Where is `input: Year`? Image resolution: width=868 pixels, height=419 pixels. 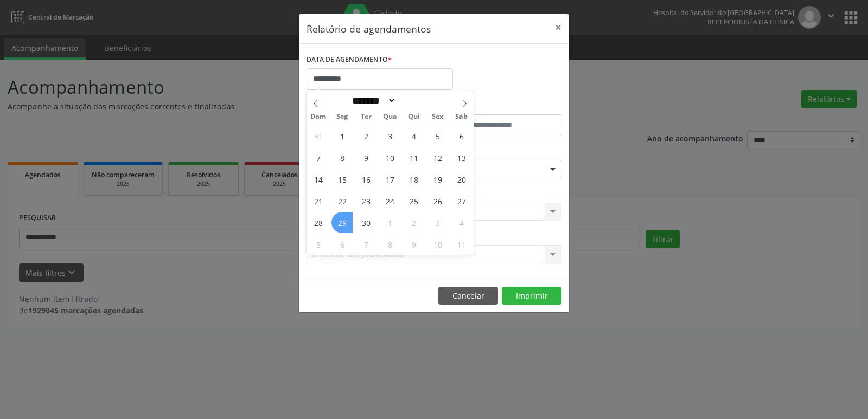 input: Year is located at coordinates (414, 100).